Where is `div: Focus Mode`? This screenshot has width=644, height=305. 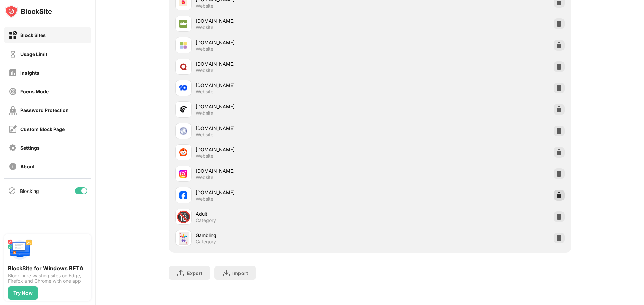
div: Focus Mode is located at coordinates (34, 92).